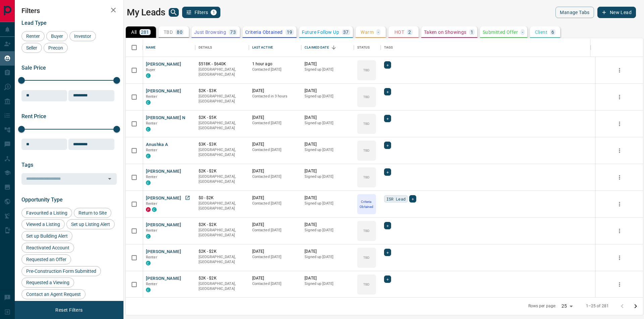 The height and width of the screenshot is (319, 644). What do you see at coordinates (500, 32) in the screenshot?
I see `p: Submitted Offer` at bounding box center [500, 32].